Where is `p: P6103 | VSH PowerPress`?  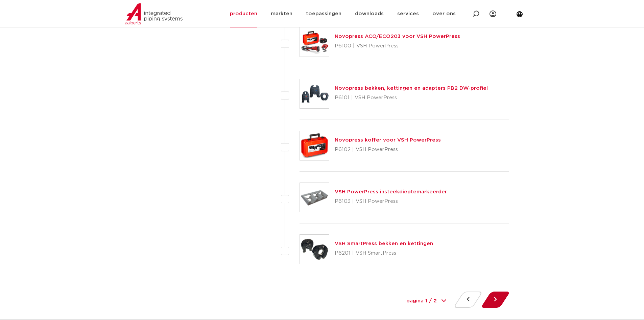 p: P6103 | VSH PowerPress is located at coordinates (391, 201).